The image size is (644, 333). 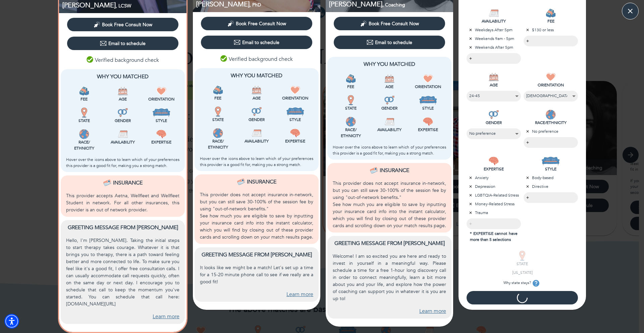 I want to click on p: LGBTQIA-Related Stress, so click(x=493, y=195).